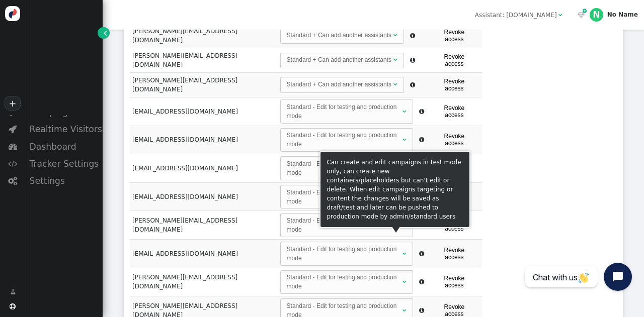 This screenshot has height=317, width=644. What do you see at coordinates (64, 164) in the screenshot?
I see `div: Tracker Settings` at bounding box center [64, 164].